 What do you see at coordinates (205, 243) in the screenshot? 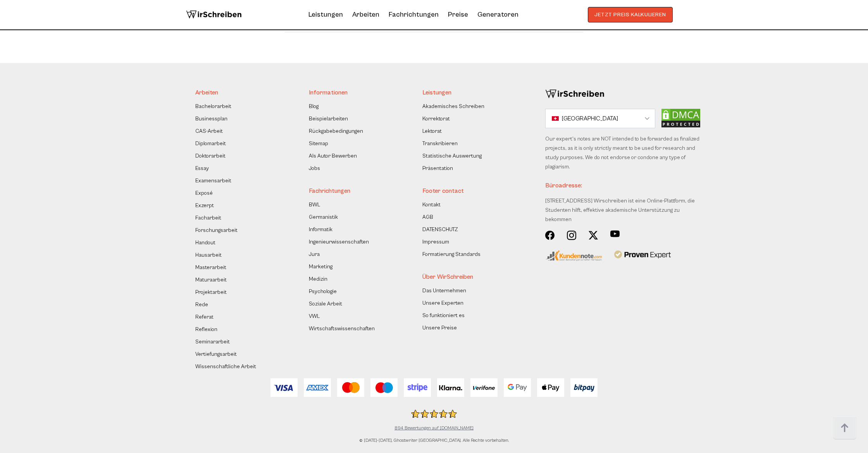
I see `a: Handout` at bounding box center [205, 243].